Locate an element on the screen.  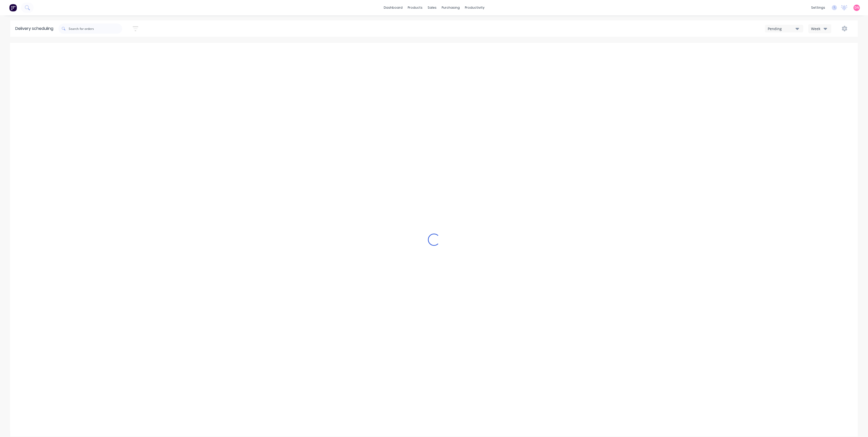
div: purchasing is located at coordinates (450, 8).